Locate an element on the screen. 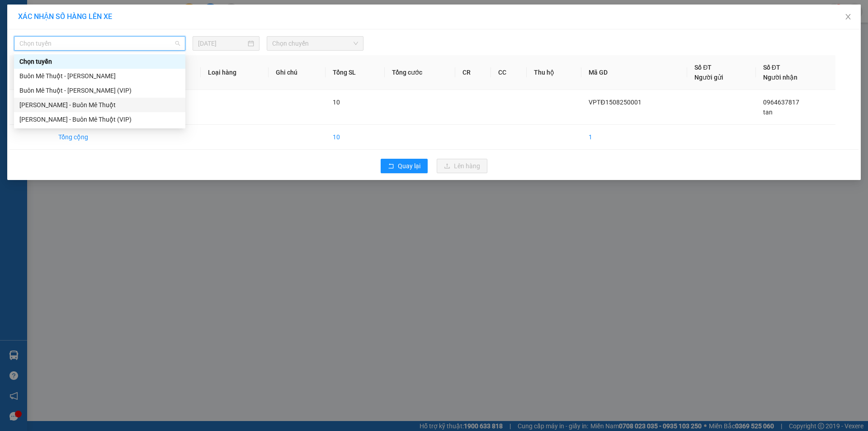 The width and height of the screenshot is (868, 431). span: close is located at coordinates (848, 17).